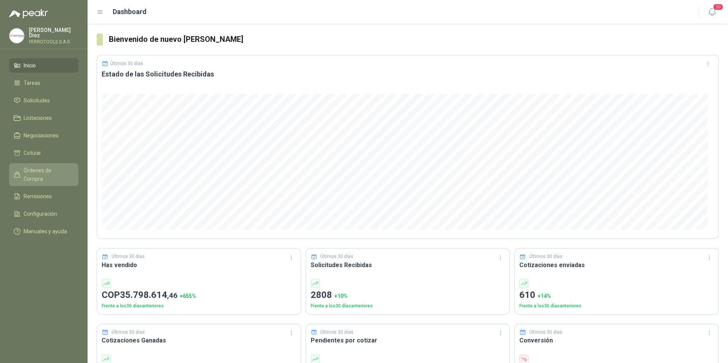  Describe the element at coordinates (199, 265) in the screenshot. I see `h3: Has vendido` at that location.